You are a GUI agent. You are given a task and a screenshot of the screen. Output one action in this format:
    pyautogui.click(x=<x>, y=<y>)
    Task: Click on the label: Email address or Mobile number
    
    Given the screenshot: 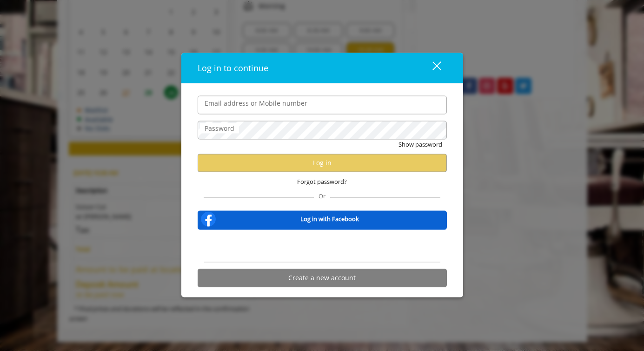 What is the action you would take?
    pyautogui.click(x=256, y=103)
    